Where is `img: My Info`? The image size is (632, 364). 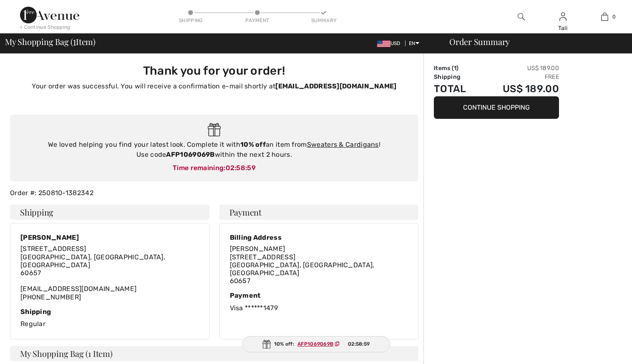 img: My Info is located at coordinates (563, 17).